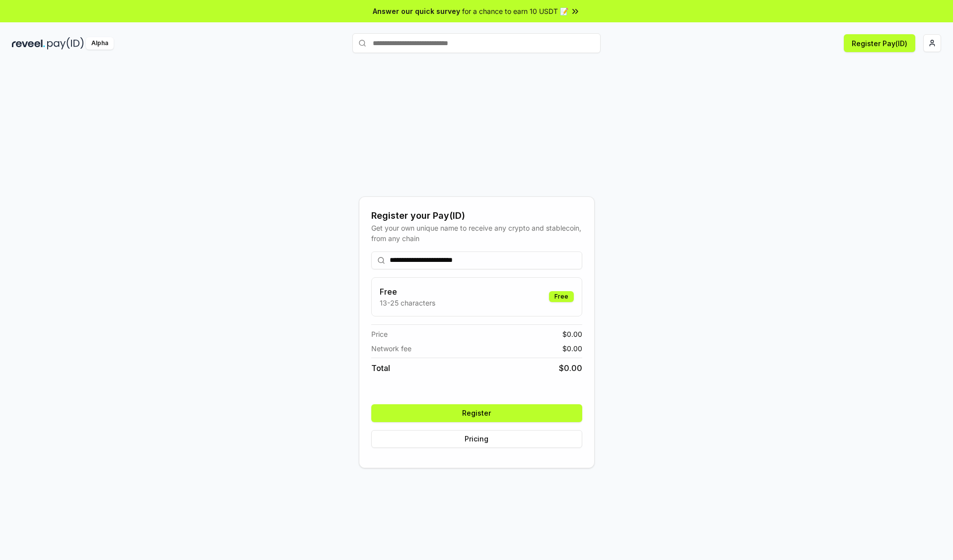 This screenshot has height=560, width=953. I want to click on img: pay_id, so click(66, 43).